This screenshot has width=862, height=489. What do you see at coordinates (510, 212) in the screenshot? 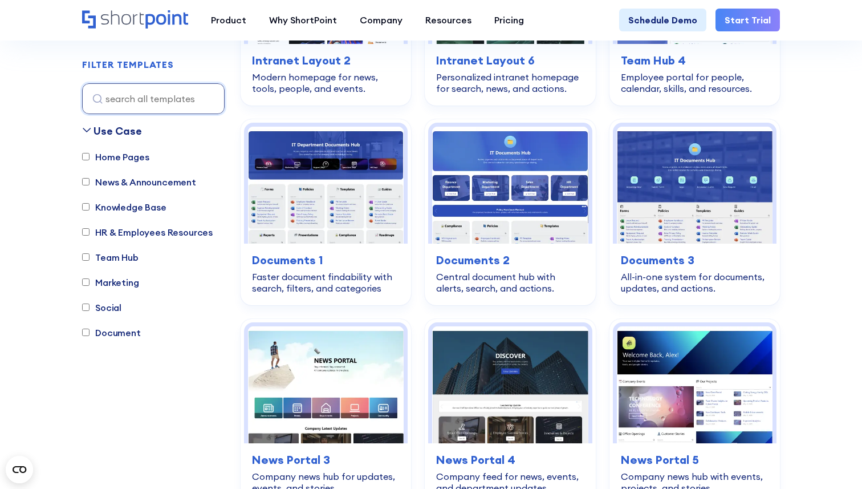
I see `a: Documents 2 – Document Management Template: Central document hub with alerts, search, and actions...` at bounding box center [510, 212].